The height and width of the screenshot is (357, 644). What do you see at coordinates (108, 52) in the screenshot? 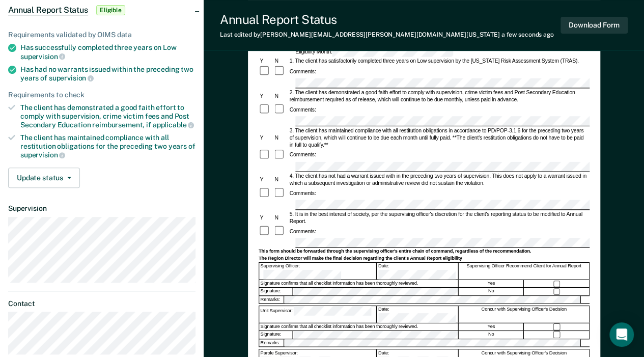
I see `div: Has successfully completed three years on Low` at bounding box center [108, 52].